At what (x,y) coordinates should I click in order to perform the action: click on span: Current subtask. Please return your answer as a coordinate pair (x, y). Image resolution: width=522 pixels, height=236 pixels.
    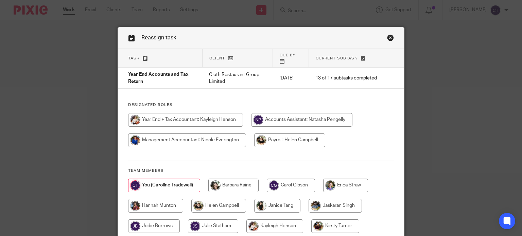
    Looking at the image, I should click on (337, 58).